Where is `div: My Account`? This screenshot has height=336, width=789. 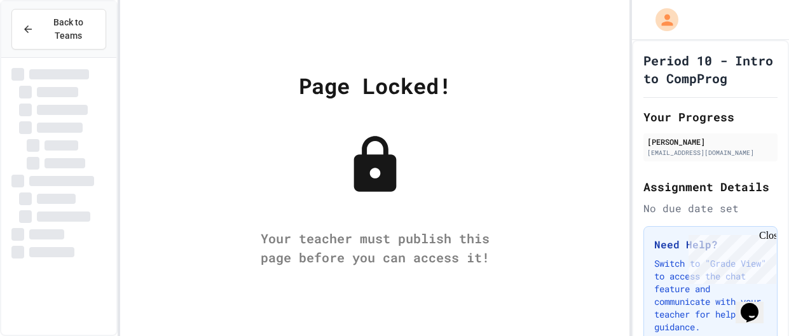 div: My Account is located at coordinates (662, 20).